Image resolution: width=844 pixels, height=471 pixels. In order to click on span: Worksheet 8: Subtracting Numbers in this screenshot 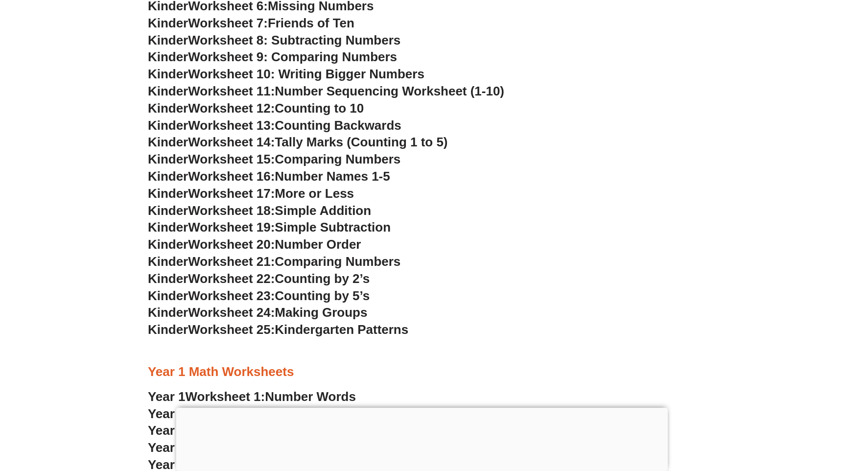, I will do `click(294, 40)`.